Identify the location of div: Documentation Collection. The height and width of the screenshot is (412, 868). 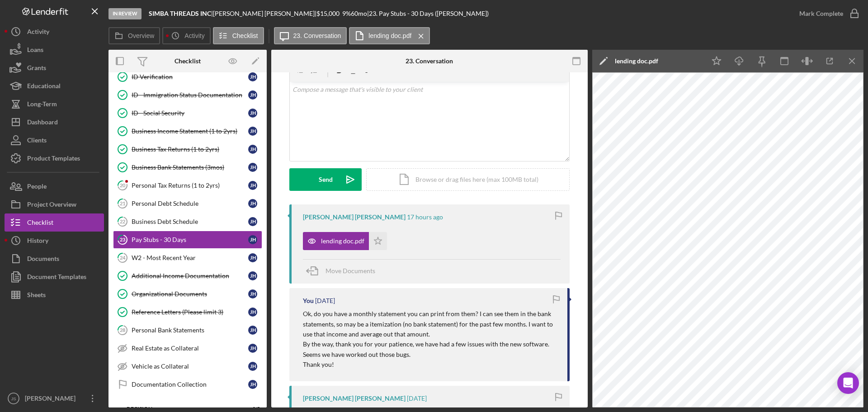
(190, 384).